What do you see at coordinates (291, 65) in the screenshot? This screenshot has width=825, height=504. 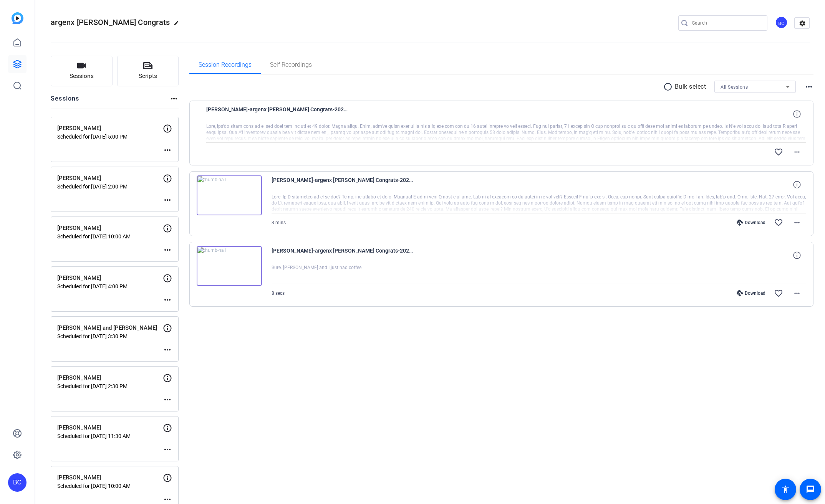 I see `span: Self Recordings` at bounding box center [291, 65].